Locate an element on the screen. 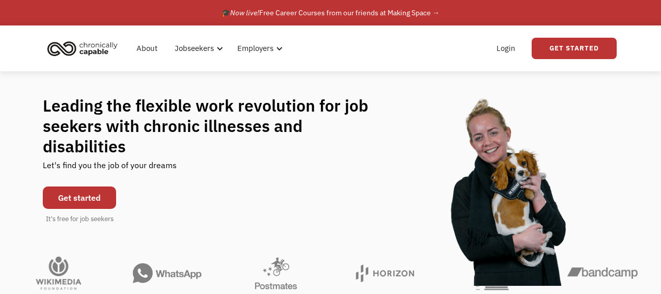 This screenshot has width=661, height=294. img: Chronically Capable logo is located at coordinates (83, 48).